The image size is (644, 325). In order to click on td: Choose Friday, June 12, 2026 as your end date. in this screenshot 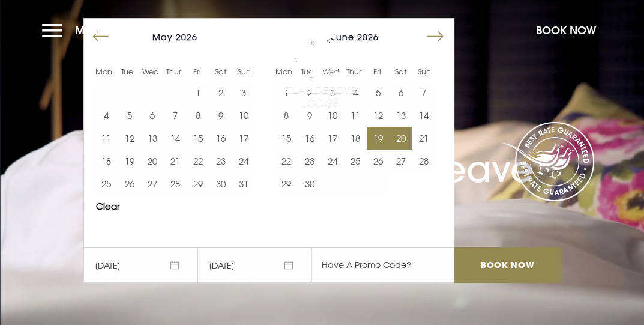, I will do `click(378, 115)`.